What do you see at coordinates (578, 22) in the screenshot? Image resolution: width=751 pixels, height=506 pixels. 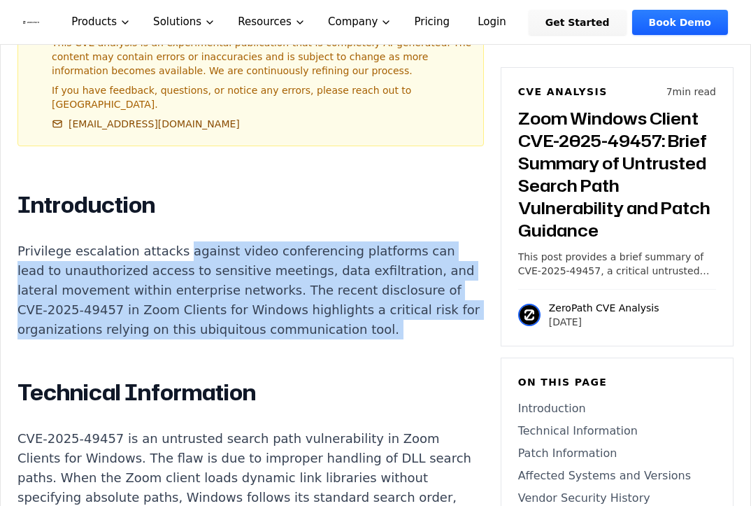 I see `a: Get Started` at bounding box center [578, 22].